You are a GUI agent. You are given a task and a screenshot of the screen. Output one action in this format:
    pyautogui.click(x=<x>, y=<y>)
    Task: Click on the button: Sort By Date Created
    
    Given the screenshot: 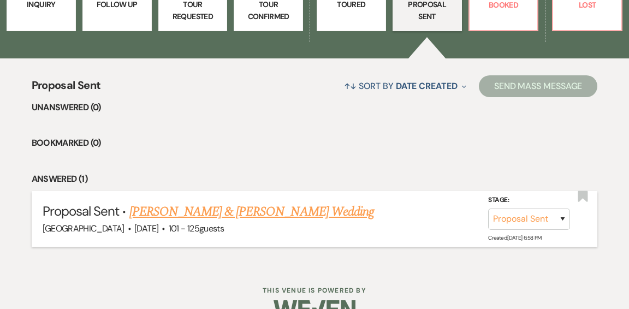 What is the action you would take?
    pyautogui.click(x=405, y=86)
    